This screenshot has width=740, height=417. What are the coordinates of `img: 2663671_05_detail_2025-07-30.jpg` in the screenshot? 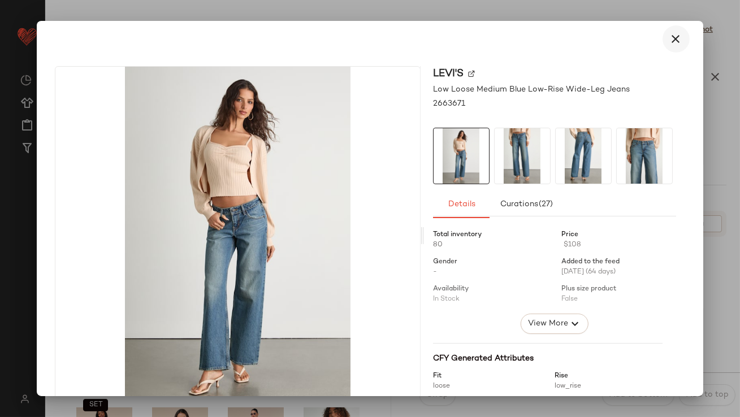 It's located at (645, 156).